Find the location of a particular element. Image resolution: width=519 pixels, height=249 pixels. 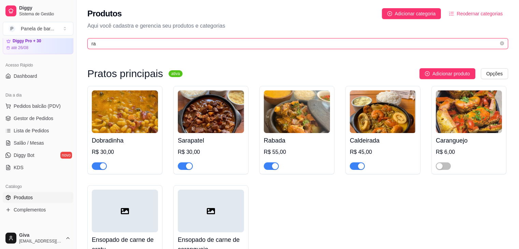

a: DiggySistema de Gestão is located at coordinates (38, 11).